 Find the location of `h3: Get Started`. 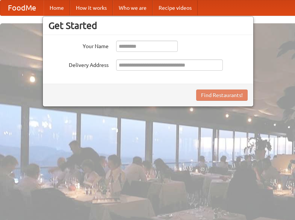

h3: Get Started is located at coordinates (148, 26).